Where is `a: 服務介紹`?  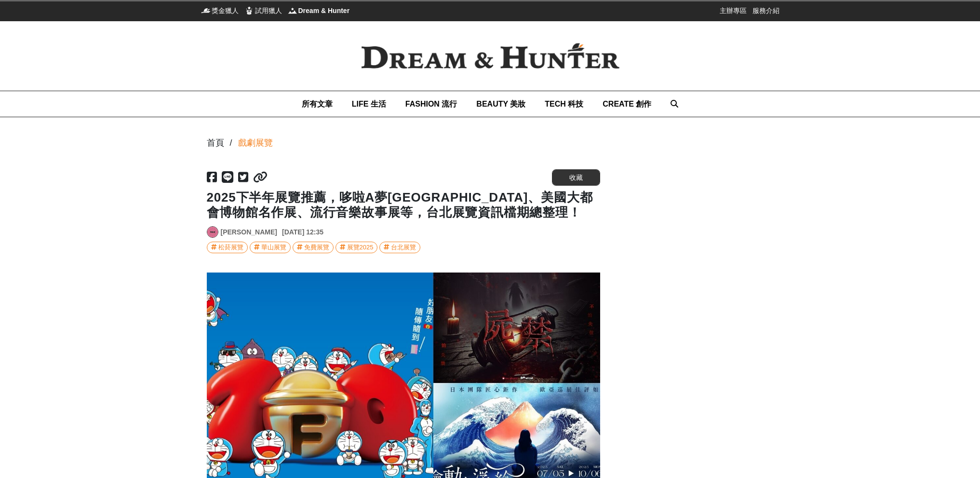
a: 服務介紹 is located at coordinates (766, 11).